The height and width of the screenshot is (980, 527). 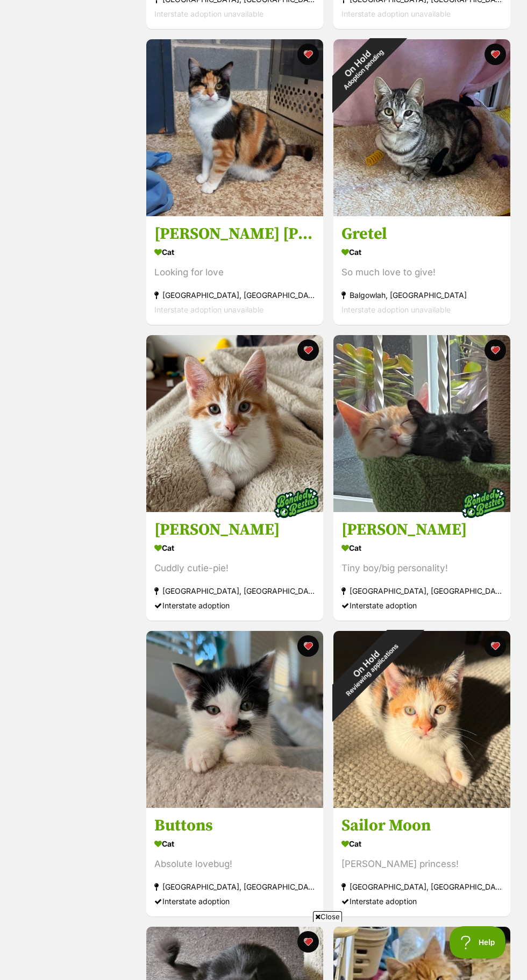 I want to click on img: Zora, so click(x=422, y=423).